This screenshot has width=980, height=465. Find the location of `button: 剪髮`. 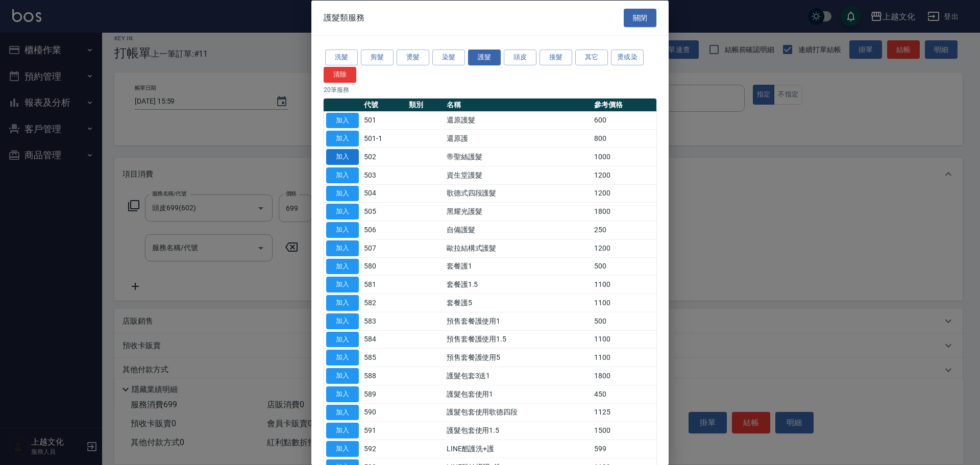

button: 剪髮 is located at coordinates (377, 57).